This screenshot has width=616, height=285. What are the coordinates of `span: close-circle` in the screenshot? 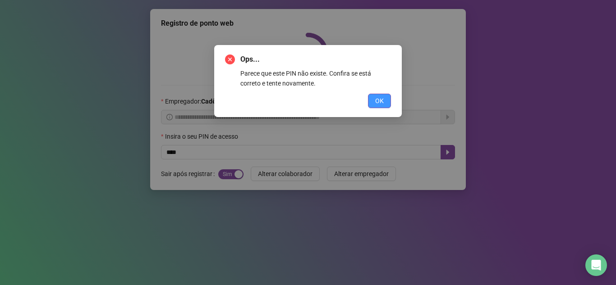 It's located at (230, 60).